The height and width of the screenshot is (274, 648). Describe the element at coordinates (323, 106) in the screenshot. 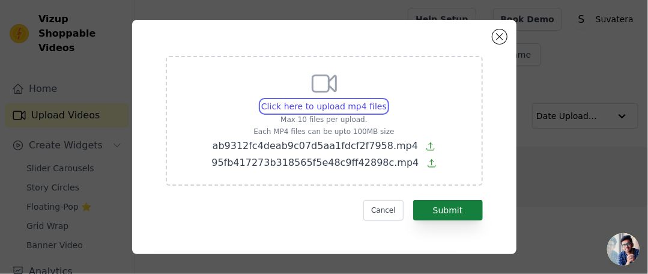

I see `span: Click here to upload mp4 files` at that location.